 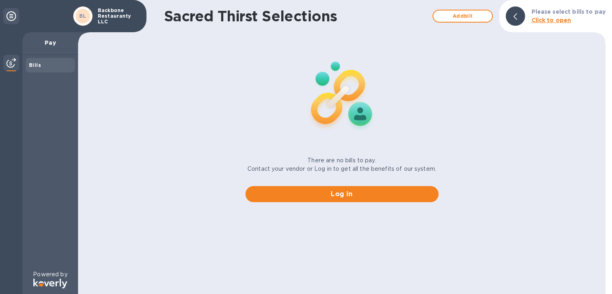 I want to click on b: Please select bills to pay, so click(x=569, y=12).